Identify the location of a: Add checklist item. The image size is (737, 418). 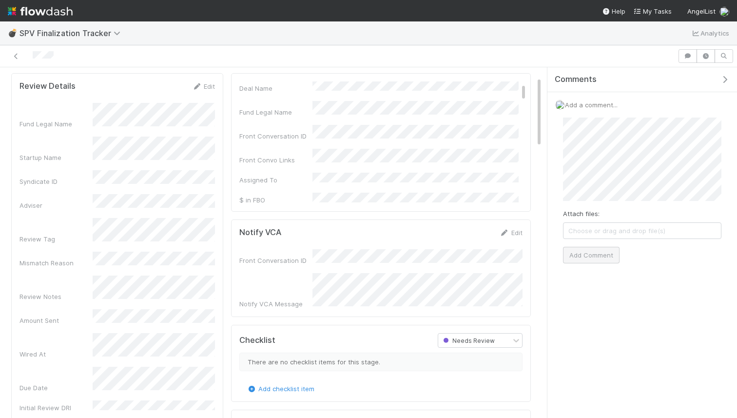
(280, 389).